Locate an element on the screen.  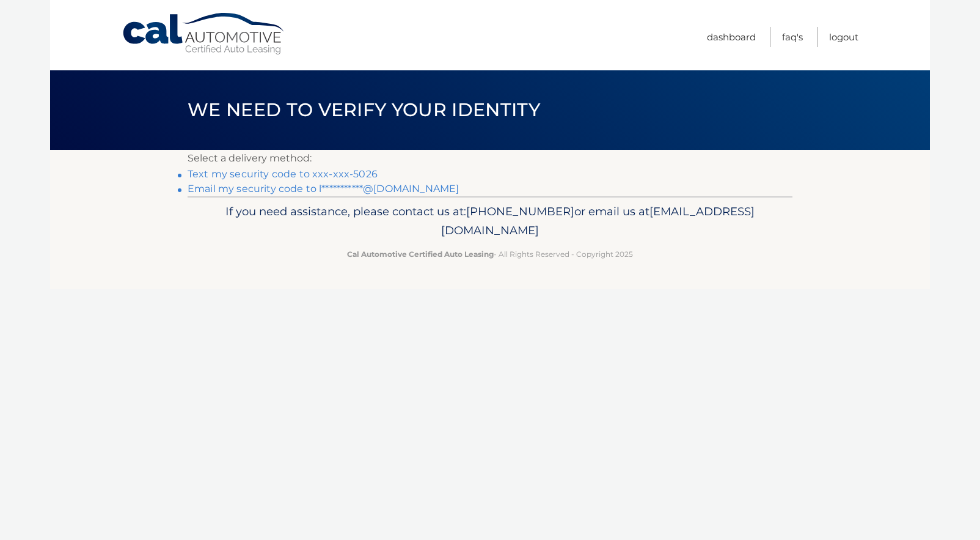
strong: Cal Automotive Certified Auto Leasing is located at coordinates (421, 254).